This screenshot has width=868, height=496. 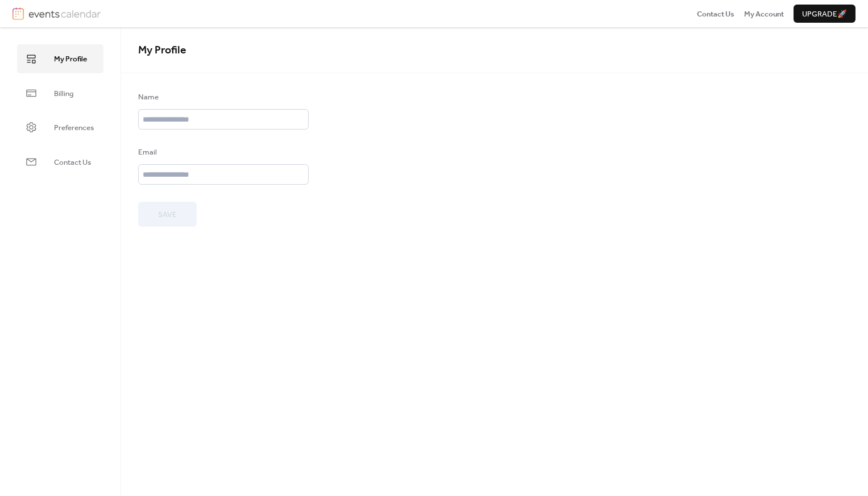 What do you see at coordinates (64, 13) in the screenshot?
I see `img: logotype` at bounding box center [64, 13].